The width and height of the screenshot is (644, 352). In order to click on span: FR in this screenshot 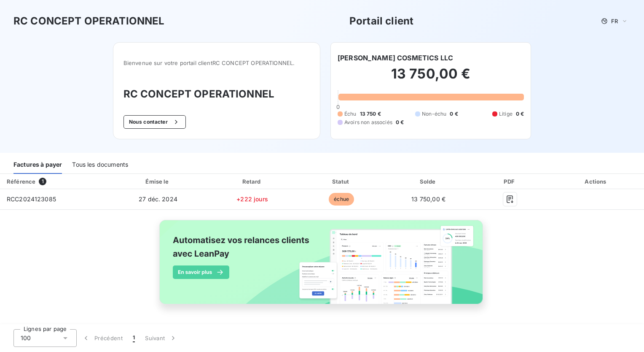, I will do `click(615, 22)`.